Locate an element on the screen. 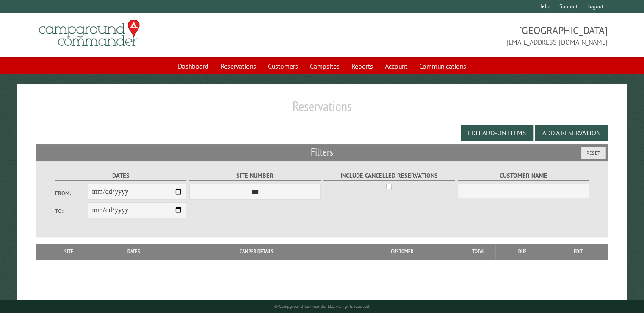 Image resolution: width=644 pixels, height=313 pixels. label: To: is located at coordinates (72, 210).